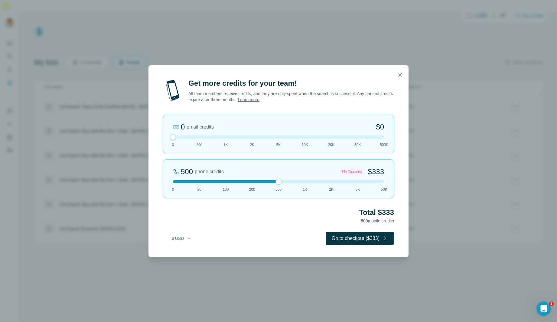 This screenshot has width=557, height=322. What do you see at coordinates (551, 304) in the screenshot?
I see `span: 1` at bounding box center [551, 304].